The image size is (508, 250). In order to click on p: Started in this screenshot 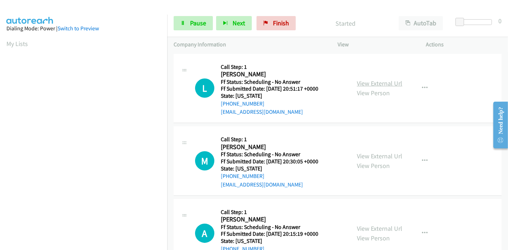, I will do `click(345, 23)`.